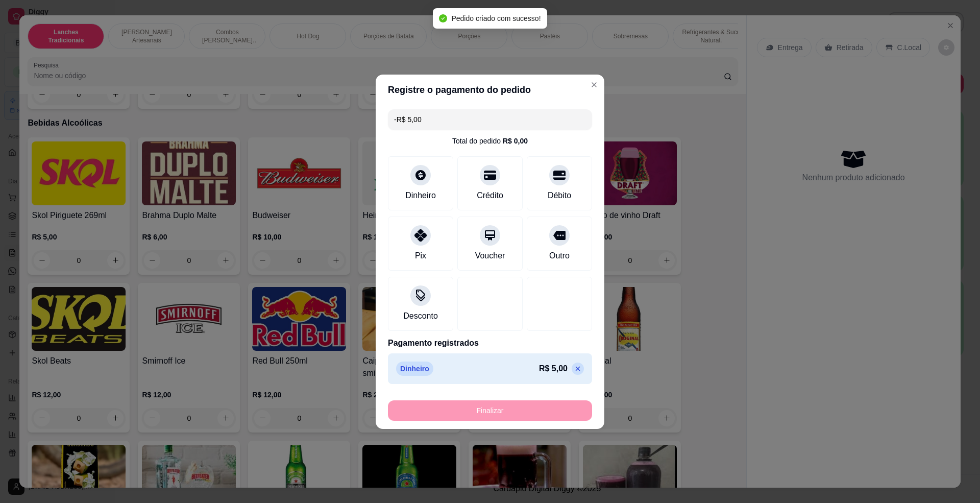 The height and width of the screenshot is (503, 980). I want to click on span: Pedido criado com sucesso!, so click(495, 19).